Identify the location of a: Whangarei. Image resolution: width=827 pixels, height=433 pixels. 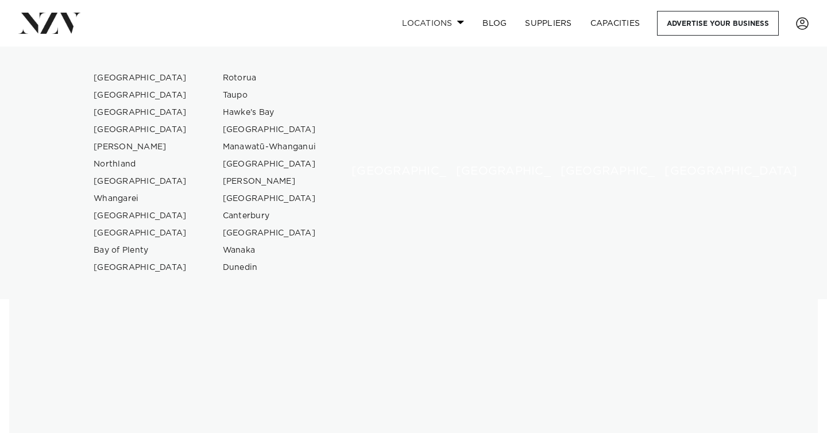
(140, 199).